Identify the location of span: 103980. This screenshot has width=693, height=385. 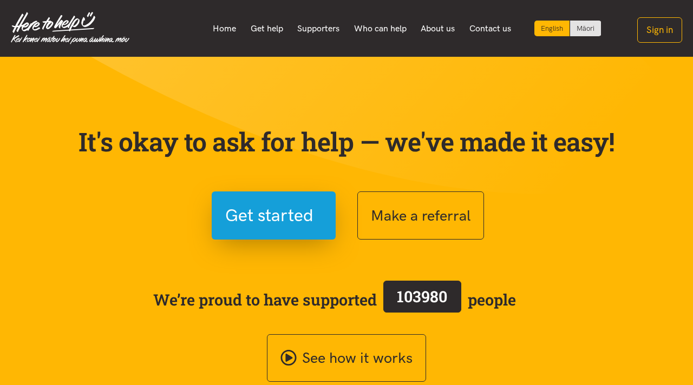
(422, 297).